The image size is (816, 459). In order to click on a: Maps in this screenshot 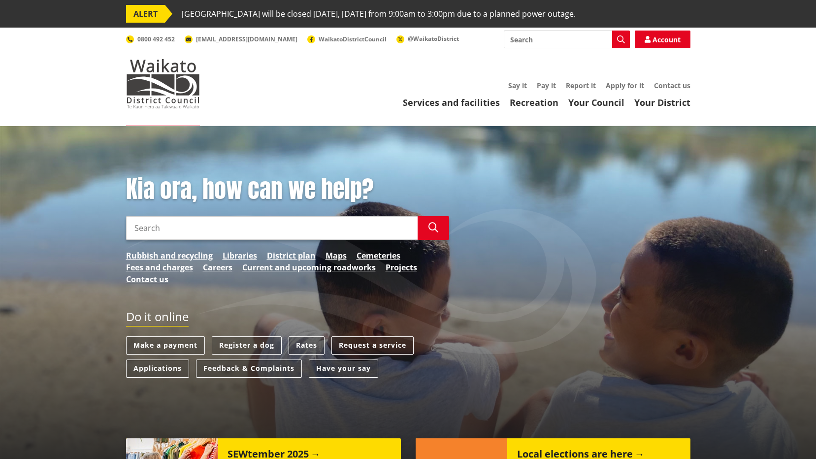, I will do `click(336, 256)`.